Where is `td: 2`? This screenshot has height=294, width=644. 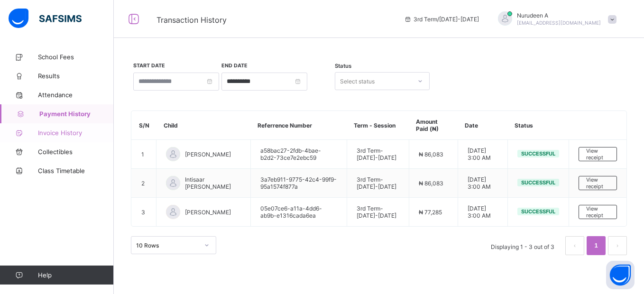 td: 2 is located at coordinates (144, 183).